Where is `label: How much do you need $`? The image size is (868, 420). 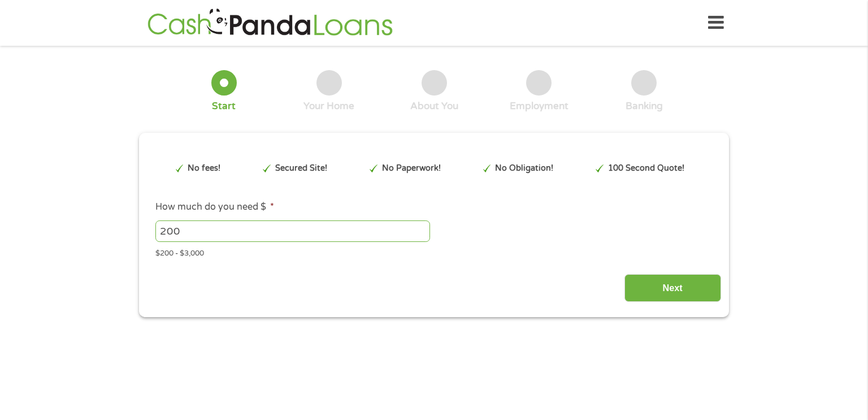 label: How much do you need $ is located at coordinates (215, 207).